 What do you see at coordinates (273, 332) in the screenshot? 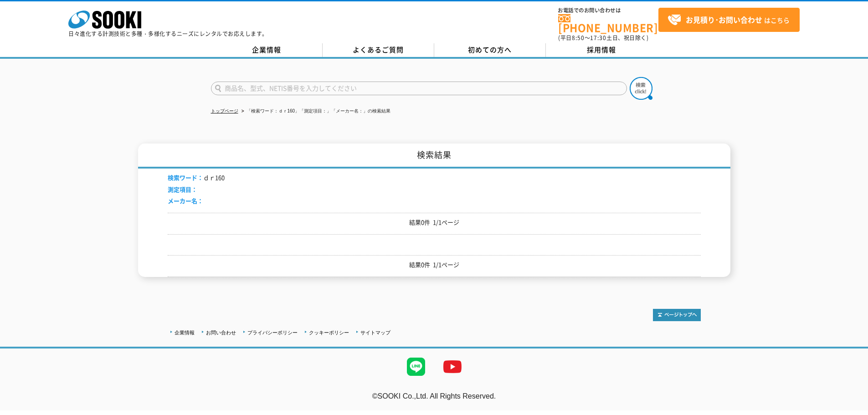
I see `a: プライバシーポリシー` at bounding box center [273, 332].